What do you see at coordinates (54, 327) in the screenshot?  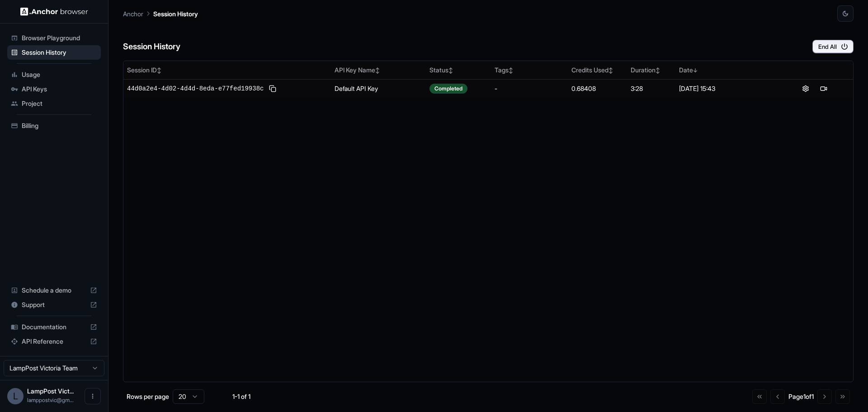 I see `div: Documentation` at bounding box center [54, 327].